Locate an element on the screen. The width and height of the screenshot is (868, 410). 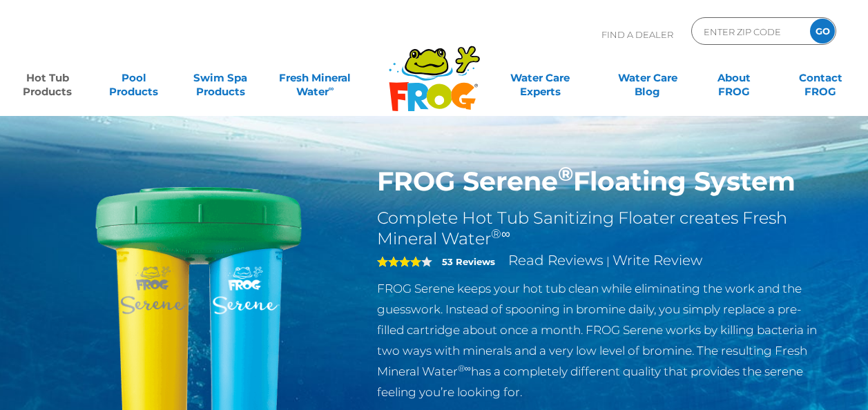
strong: 53 Reviews is located at coordinates (468, 262).